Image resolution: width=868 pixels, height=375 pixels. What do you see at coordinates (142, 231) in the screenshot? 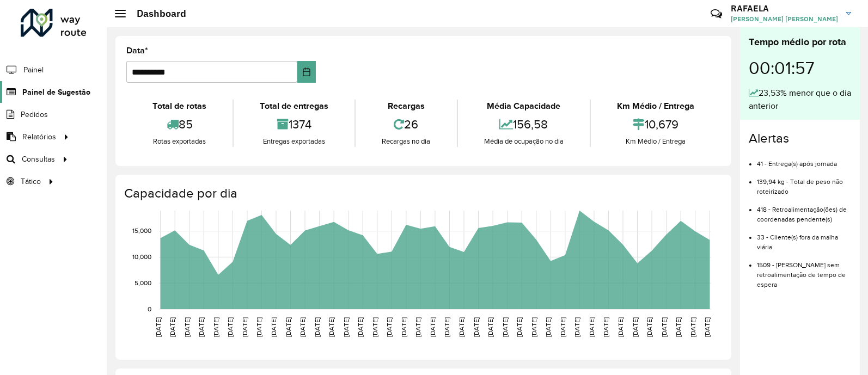
I see `text: 15,000` at bounding box center [142, 231].